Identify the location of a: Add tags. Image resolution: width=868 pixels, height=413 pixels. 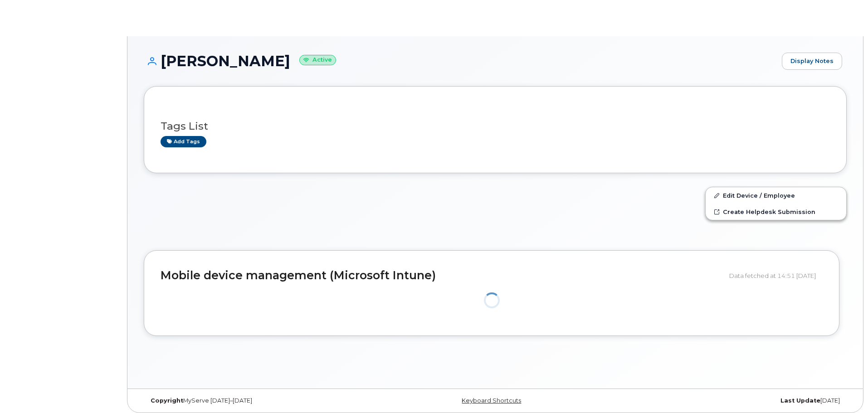
(183, 141).